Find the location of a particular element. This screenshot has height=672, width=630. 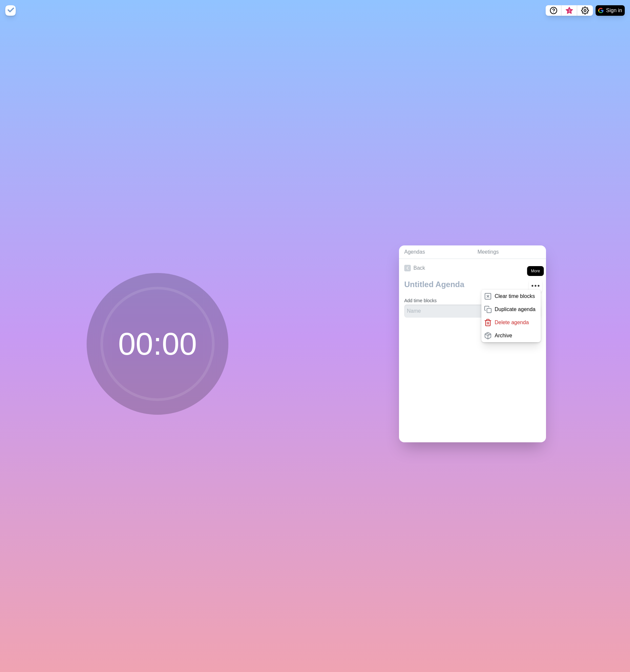

button: More is located at coordinates (536, 285).